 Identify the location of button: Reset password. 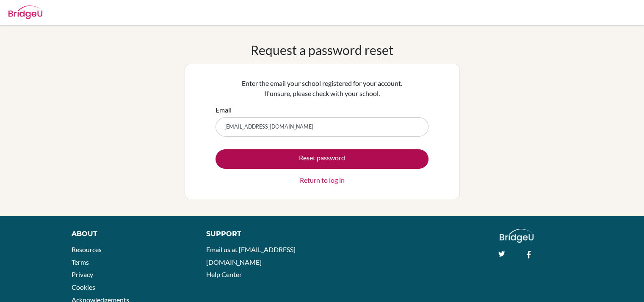
(322, 159).